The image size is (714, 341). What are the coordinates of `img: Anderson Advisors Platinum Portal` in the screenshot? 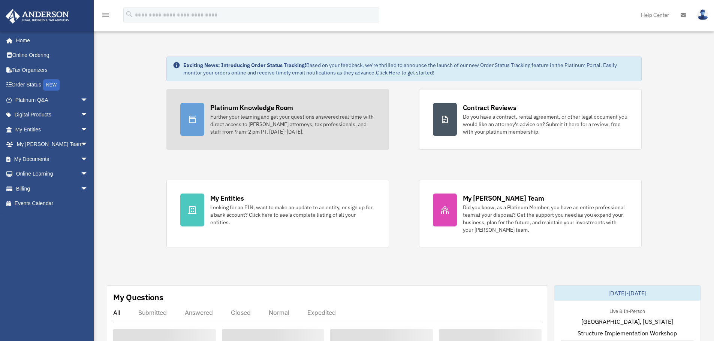 It's located at (37, 16).